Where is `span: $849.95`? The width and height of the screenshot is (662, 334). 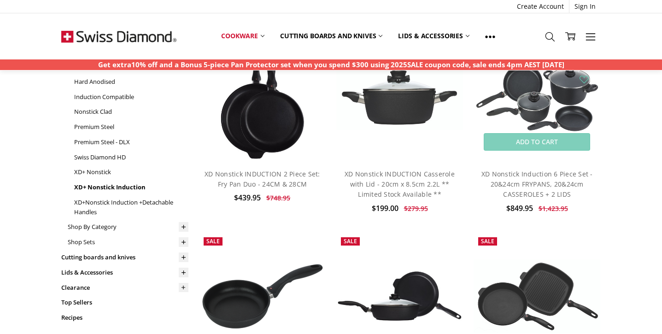 span: $849.95 is located at coordinates (520, 208).